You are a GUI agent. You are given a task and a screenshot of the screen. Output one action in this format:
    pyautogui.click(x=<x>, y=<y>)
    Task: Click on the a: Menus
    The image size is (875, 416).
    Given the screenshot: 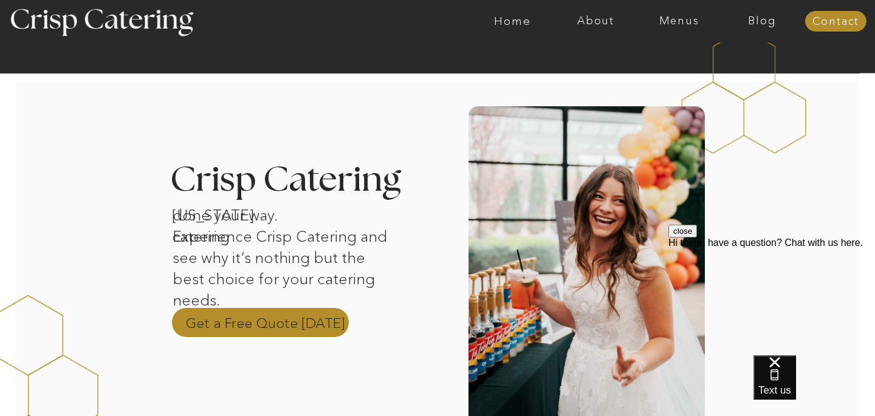 What is the action you would take?
    pyautogui.click(x=679, y=21)
    